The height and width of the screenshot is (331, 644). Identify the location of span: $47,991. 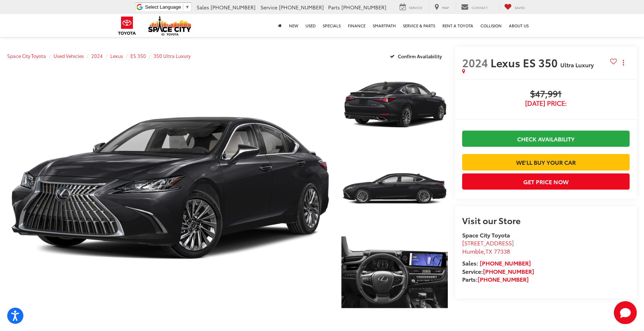
(546, 94).